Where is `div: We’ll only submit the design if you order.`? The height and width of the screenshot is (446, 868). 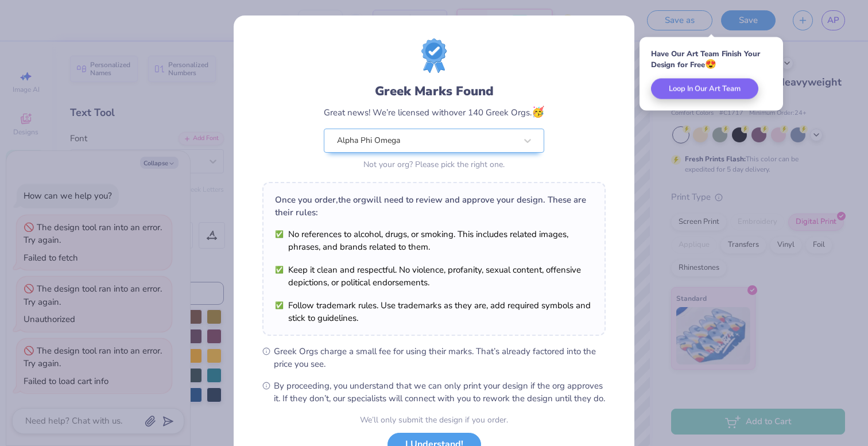 div: We’ll only submit the design if you order. is located at coordinates (434, 419).